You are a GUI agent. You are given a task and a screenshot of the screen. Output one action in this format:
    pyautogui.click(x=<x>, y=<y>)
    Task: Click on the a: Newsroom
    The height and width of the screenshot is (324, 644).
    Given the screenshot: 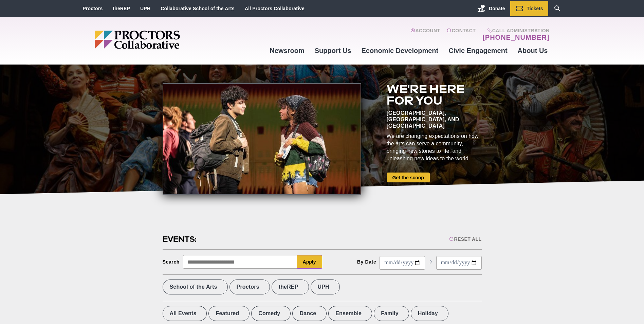 What is the action you would take?
    pyautogui.click(x=287, y=50)
    